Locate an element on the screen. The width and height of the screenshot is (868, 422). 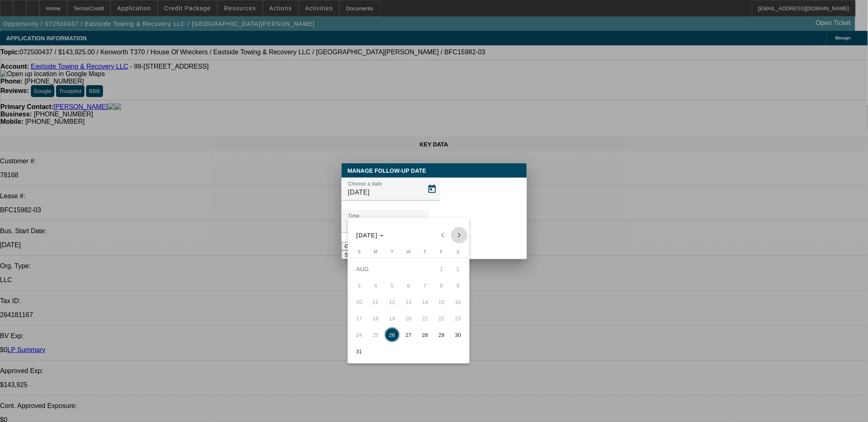
button: August 9, 2025 is located at coordinates (458, 285).